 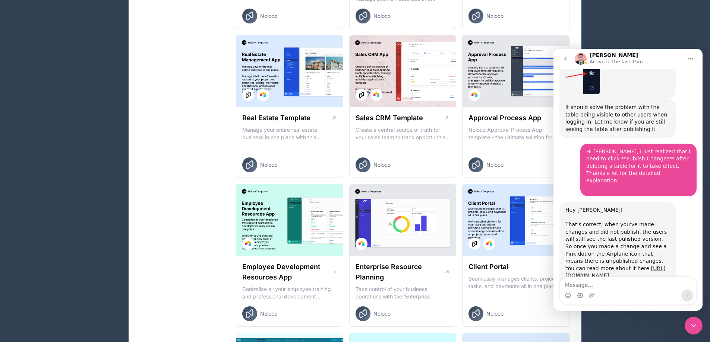 I want to click on h1: Approval Process App, so click(x=504, y=118).